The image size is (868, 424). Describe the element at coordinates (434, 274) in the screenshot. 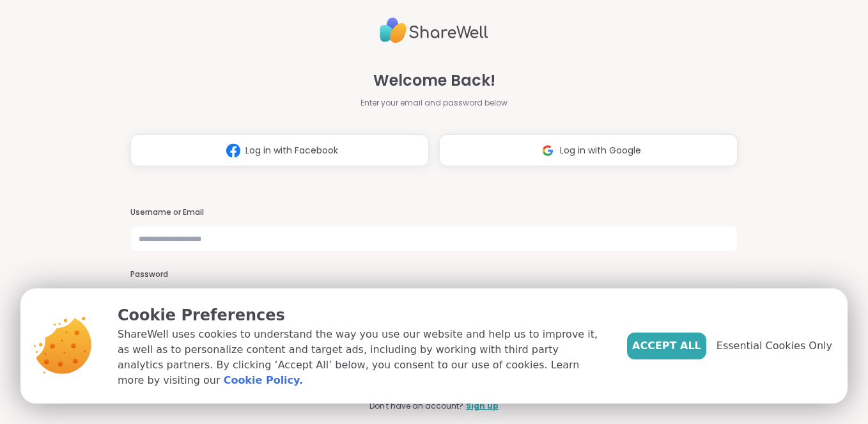

I see `h3: Password` at that location.